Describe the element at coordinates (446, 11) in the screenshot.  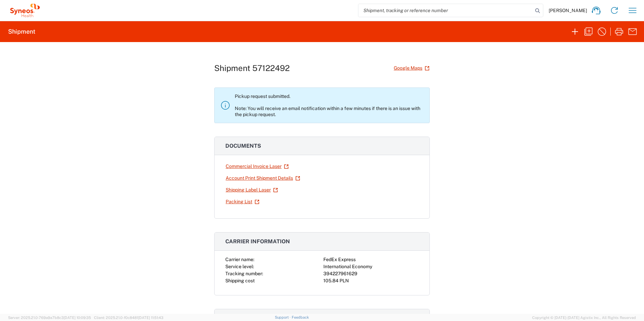
I see `input: Shipment, tracking or reference number` at that location.